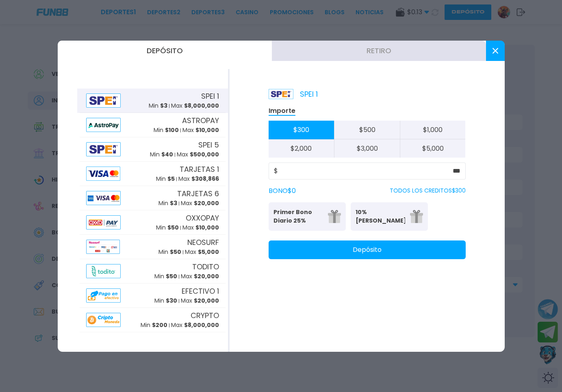  What do you see at coordinates (205, 178) in the screenshot?
I see `span: $ 308,866` at bounding box center [205, 178].